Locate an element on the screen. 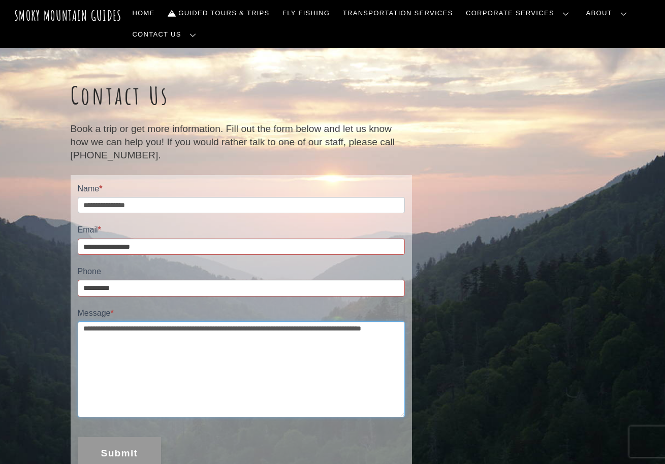 The image size is (665, 464). label: Email is located at coordinates (241, 231).